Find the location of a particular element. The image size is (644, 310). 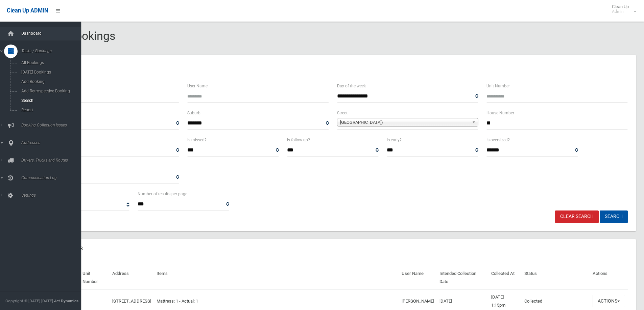

span: Search is located at coordinates (50, 101).